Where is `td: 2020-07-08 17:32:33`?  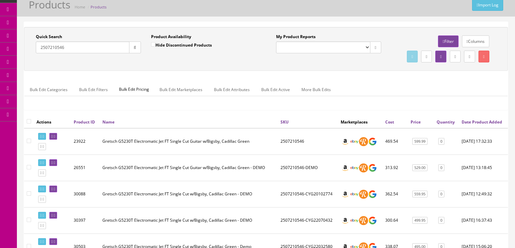
td: 2020-07-08 17:32:33 is located at coordinates (483, 142).